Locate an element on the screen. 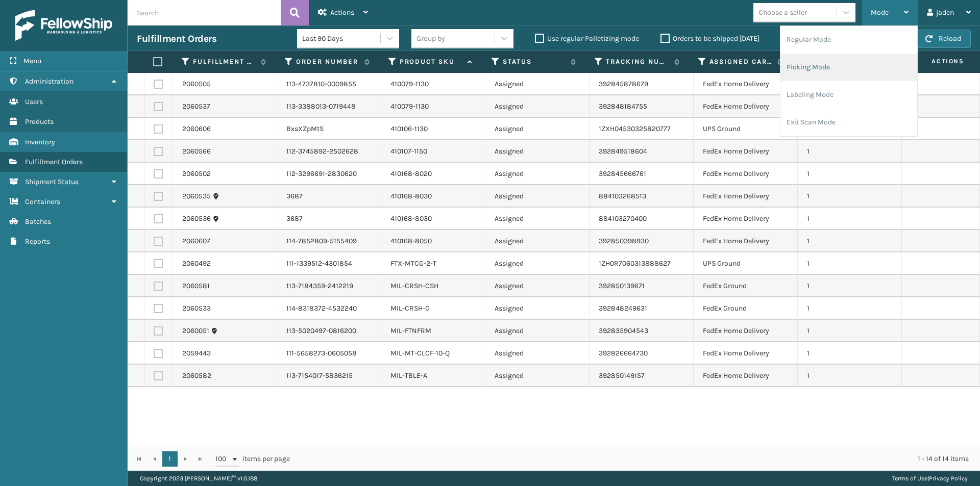  td: 112-3296691-2830620 is located at coordinates (329, 174).